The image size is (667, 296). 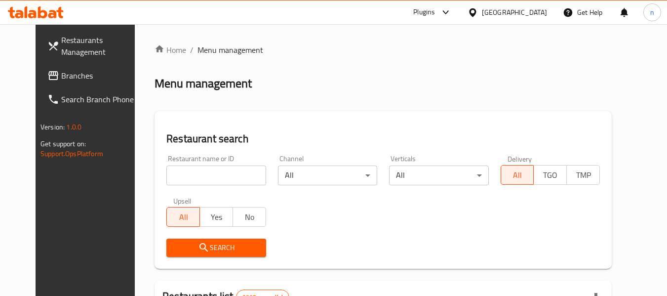 I want to click on button: Search, so click(x=216, y=247).